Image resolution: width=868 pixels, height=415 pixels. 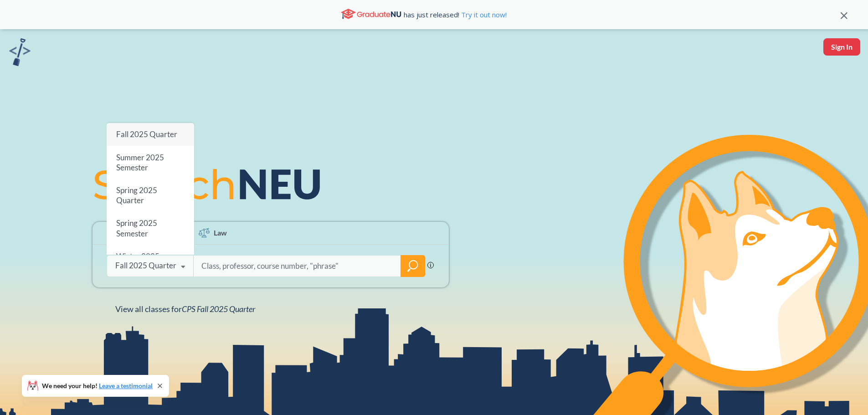 What do you see at coordinates (20, 52) in the screenshot?
I see `img: sandbox logo` at bounding box center [20, 52].